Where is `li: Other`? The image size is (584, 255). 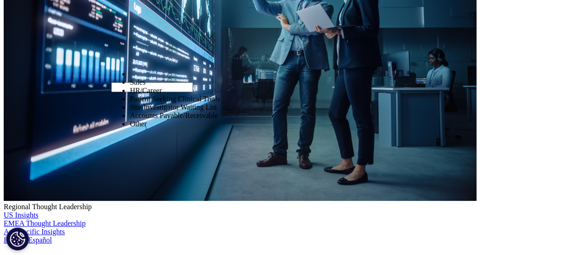
li: Other is located at coordinates (175, 124).